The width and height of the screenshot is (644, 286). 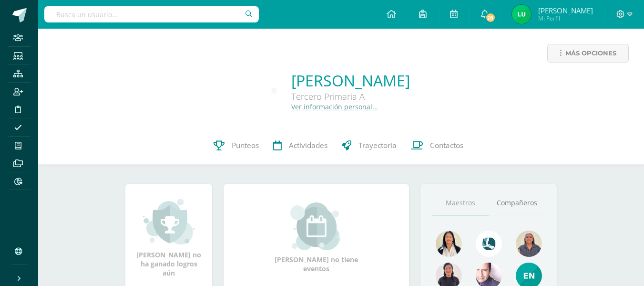 I want to click on a: Punteos, so click(x=236, y=146).